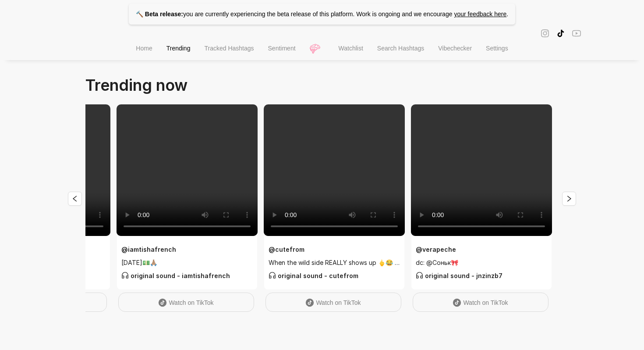  I want to click on strong: 🔨 Beta release:, so click(160, 14).